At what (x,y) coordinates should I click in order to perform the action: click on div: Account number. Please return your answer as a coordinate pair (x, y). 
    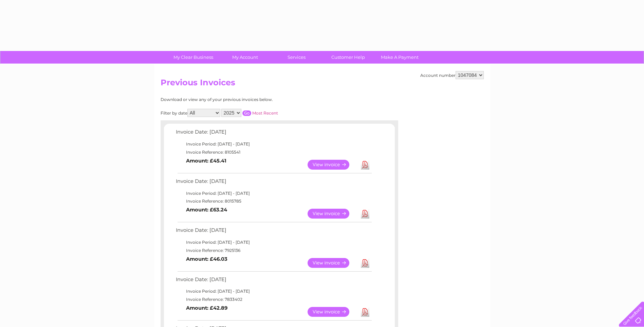
    Looking at the image, I should click on (452, 75).